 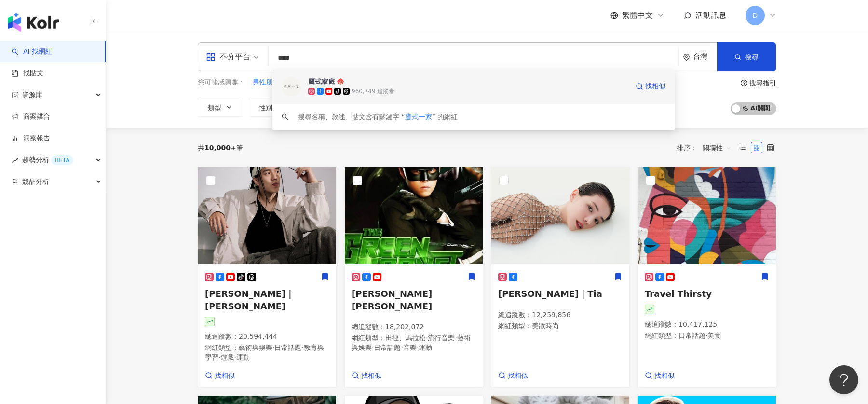 What do you see at coordinates (637, 15) in the screenshot?
I see `span: 繁體中文` at bounding box center [637, 15].